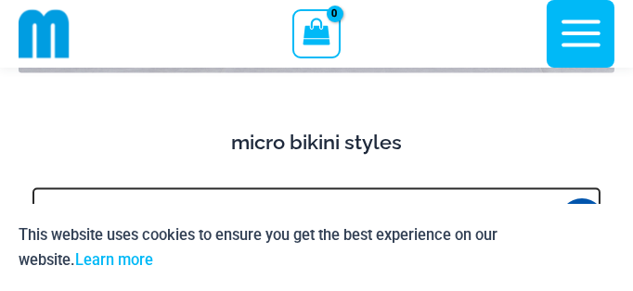 The image size is (633, 291). I want to click on a: string backs, so click(317, 213).